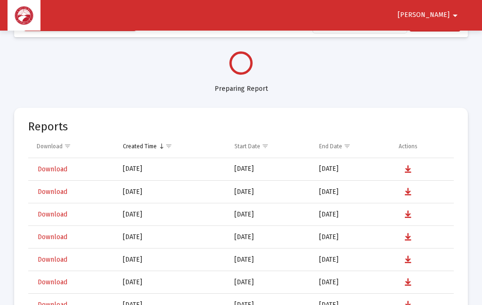 This screenshot has height=305, width=482. Describe the element at coordinates (48, 127) in the screenshot. I see `mat-card-title: Reports` at that location.